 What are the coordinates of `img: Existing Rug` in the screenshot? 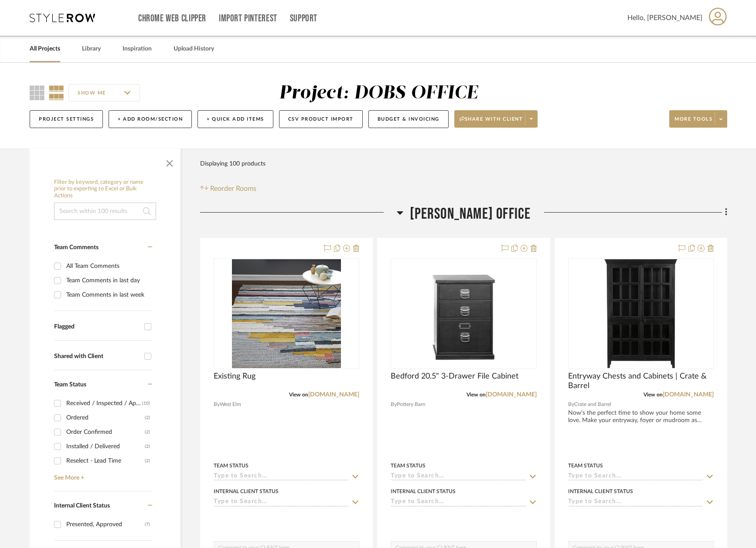 It's located at (287, 314).